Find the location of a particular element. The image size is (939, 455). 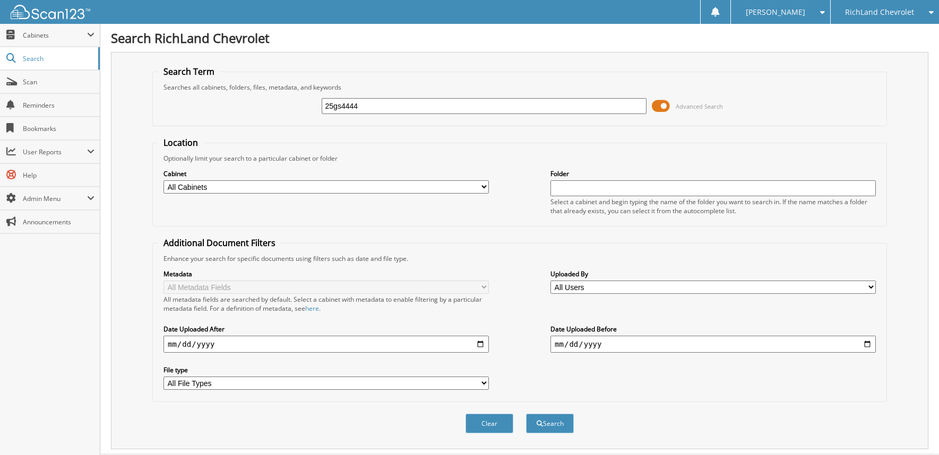

span: User Reports is located at coordinates (55, 152).